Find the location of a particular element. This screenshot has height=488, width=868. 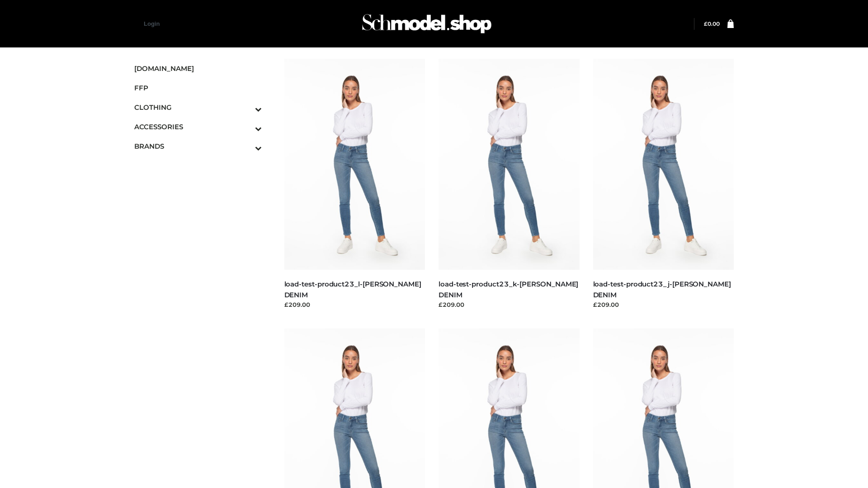

bdi: 0.00 is located at coordinates (712, 23).